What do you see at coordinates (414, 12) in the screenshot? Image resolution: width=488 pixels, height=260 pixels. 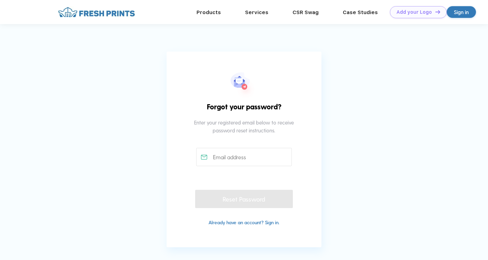 I see `div: Add your Logo` at bounding box center [414, 12].